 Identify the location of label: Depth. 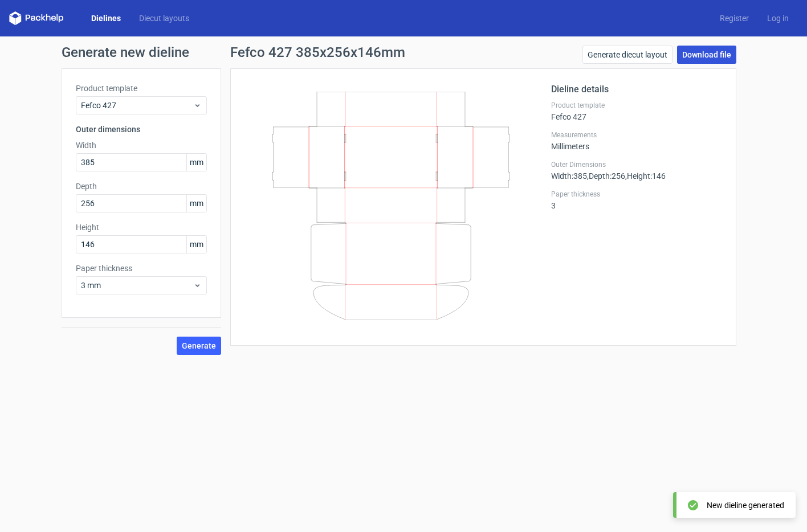
(141, 186).